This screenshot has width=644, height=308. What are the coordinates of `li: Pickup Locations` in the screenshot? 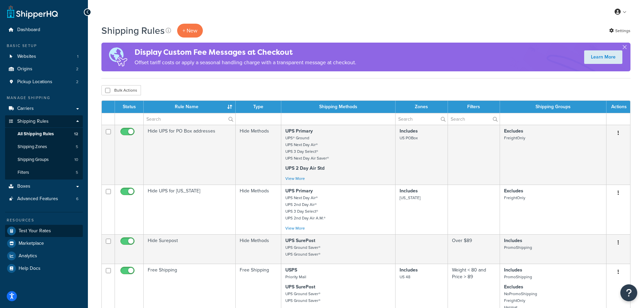 It's located at (44, 82).